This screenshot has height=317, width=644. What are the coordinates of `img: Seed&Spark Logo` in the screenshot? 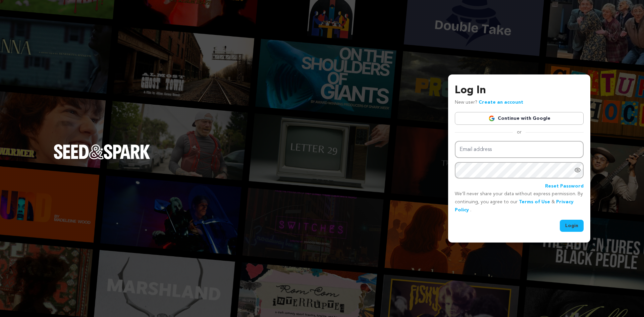 It's located at (102, 152).